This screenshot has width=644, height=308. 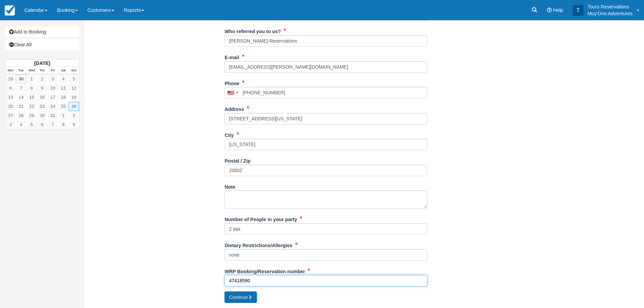 I want to click on a: 21, so click(x=21, y=106).